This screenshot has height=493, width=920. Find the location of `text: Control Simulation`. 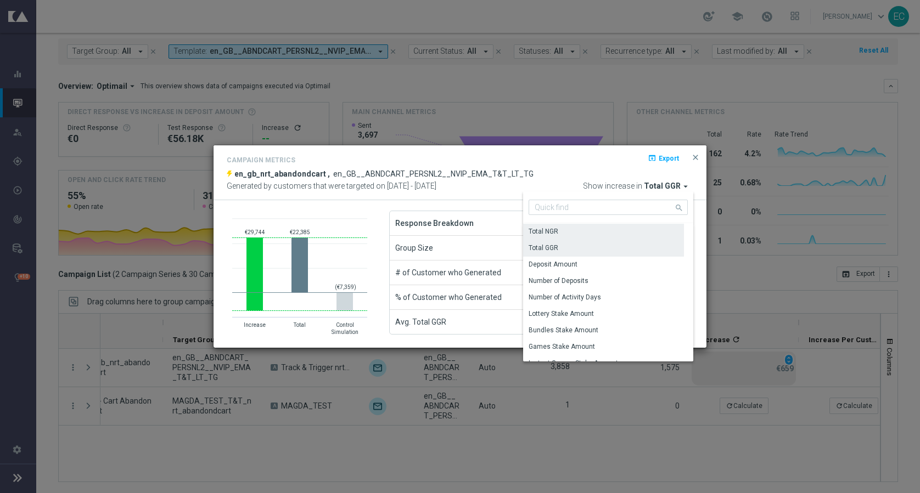

text: Control Simulation is located at coordinates (345, 329).